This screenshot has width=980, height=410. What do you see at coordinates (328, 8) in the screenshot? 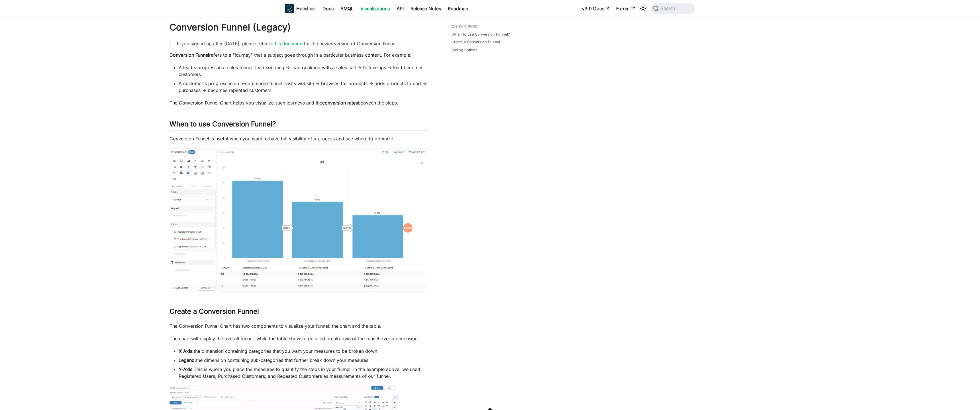
I see `a: Docs` at bounding box center [328, 8].